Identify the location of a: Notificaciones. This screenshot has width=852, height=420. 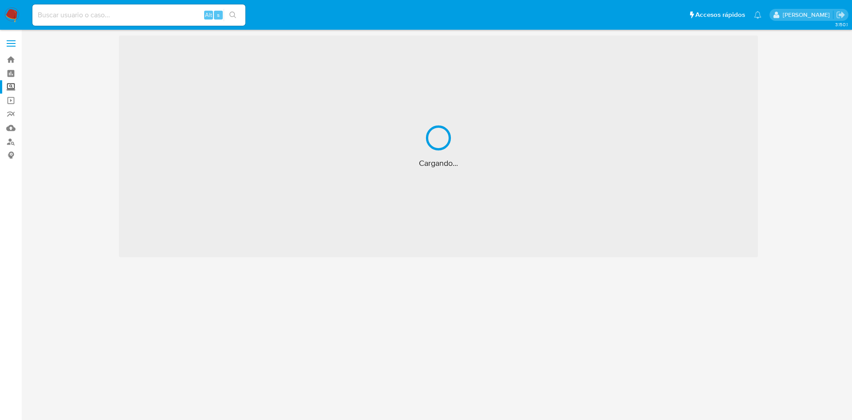
(758, 15).